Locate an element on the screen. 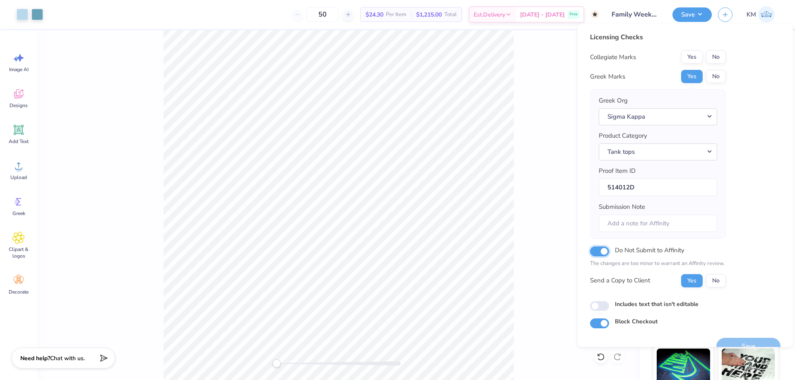  span: Chat with us. is located at coordinates (67, 358).